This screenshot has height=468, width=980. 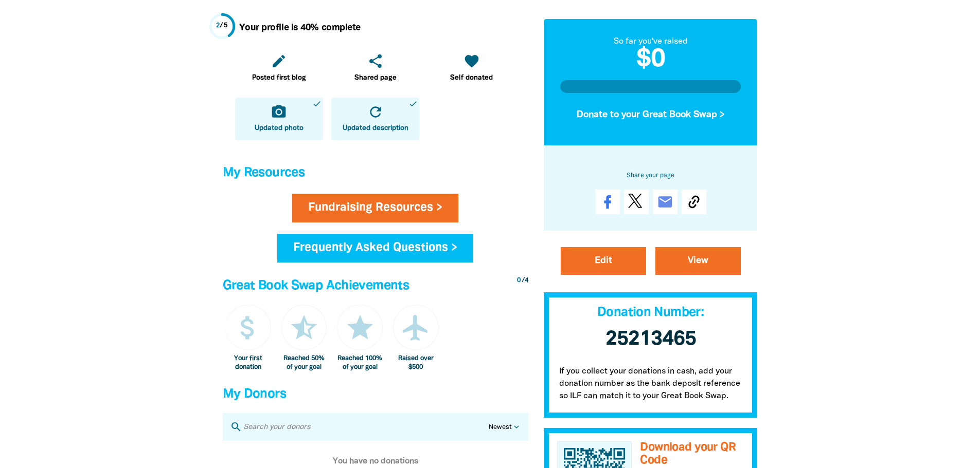 What do you see at coordinates (375, 68) in the screenshot?
I see `a: shareShared page` at bounding box center [375, 68].